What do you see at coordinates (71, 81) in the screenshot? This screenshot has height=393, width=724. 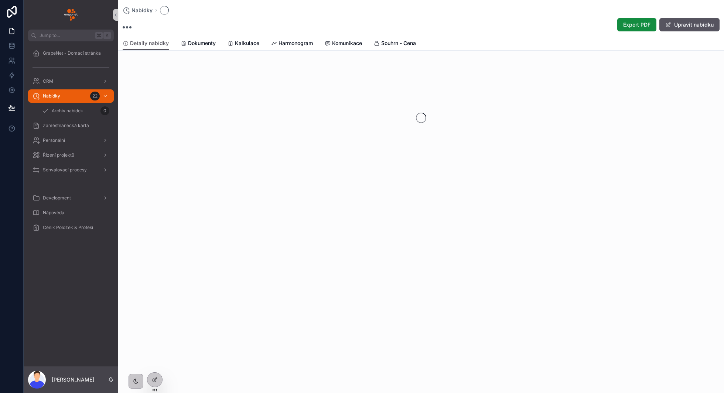 I see `a: CRM` at bounding box center [71, 81].